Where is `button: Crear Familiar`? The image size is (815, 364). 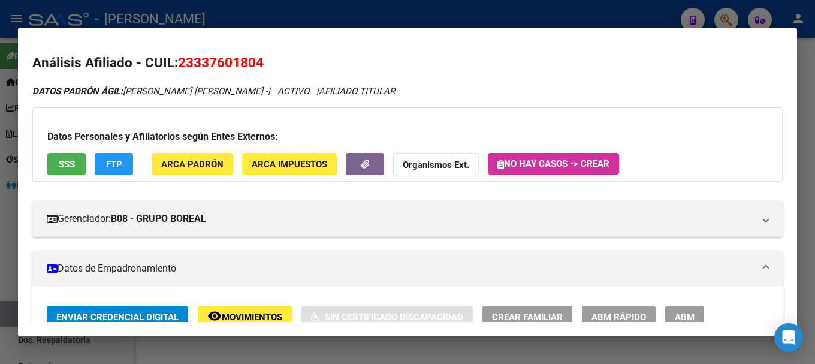
button: Crear Familiar is located at coordinates (527, 316).